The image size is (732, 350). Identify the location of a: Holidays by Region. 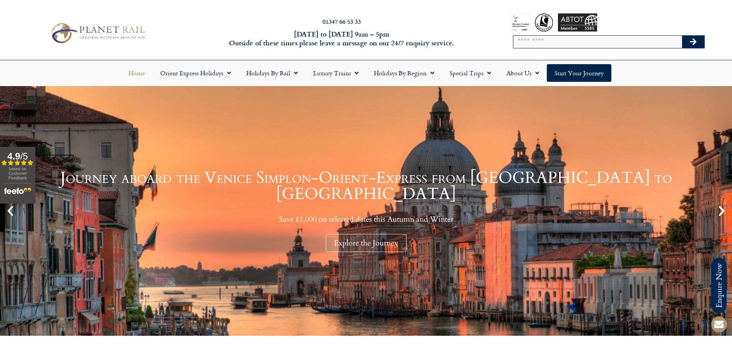
(404, 73).